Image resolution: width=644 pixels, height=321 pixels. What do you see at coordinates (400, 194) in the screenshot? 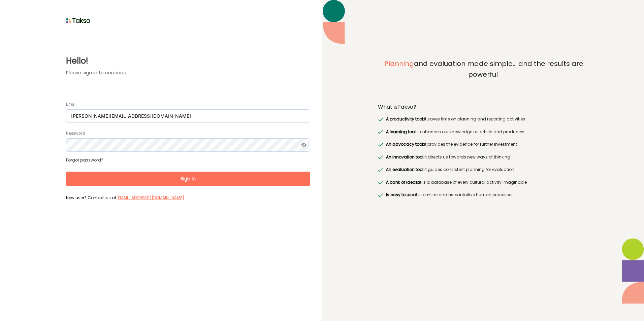
I see `span: Is easy to use:` at bounding box center [400, 194].